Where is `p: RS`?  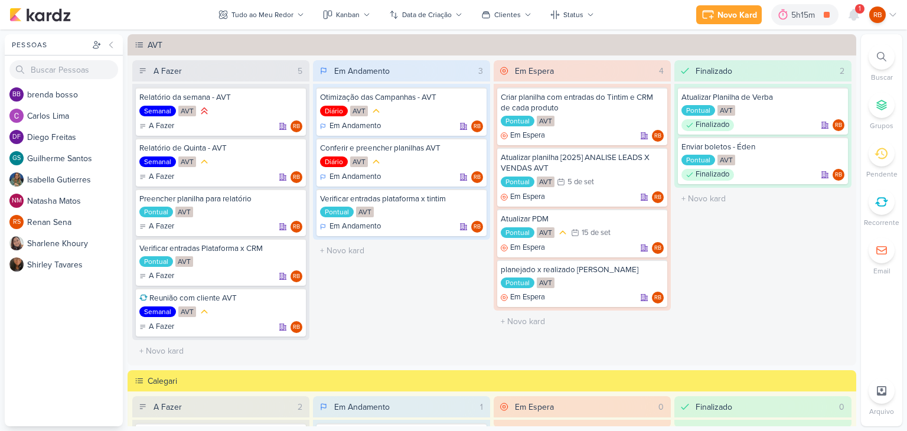
p: RS is located at coordinates (17, 222).